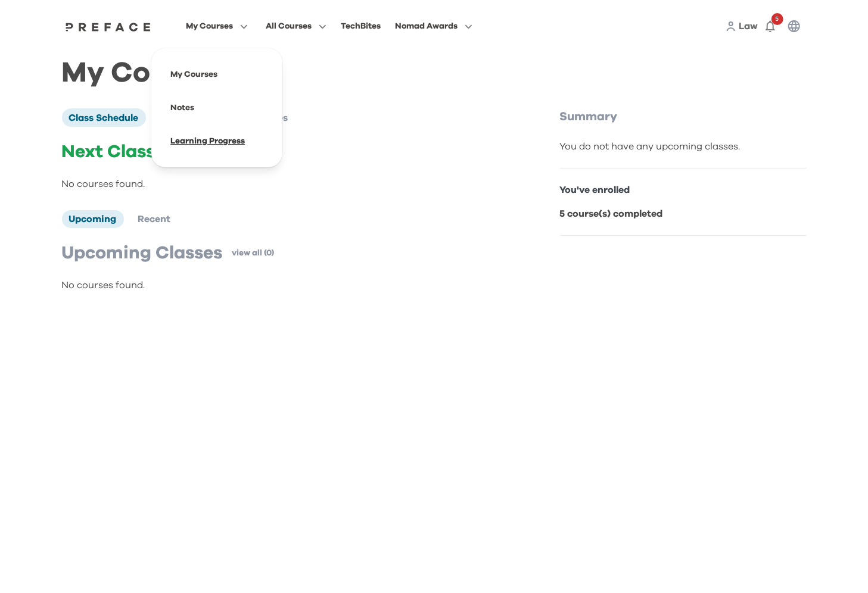  Describe the element at coordinates (426, 26) in the screenshot. I see `span: Nomad Awards` at that location.